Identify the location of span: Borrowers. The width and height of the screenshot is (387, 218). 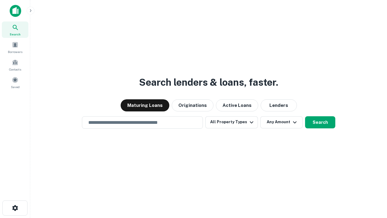
(15, 52).